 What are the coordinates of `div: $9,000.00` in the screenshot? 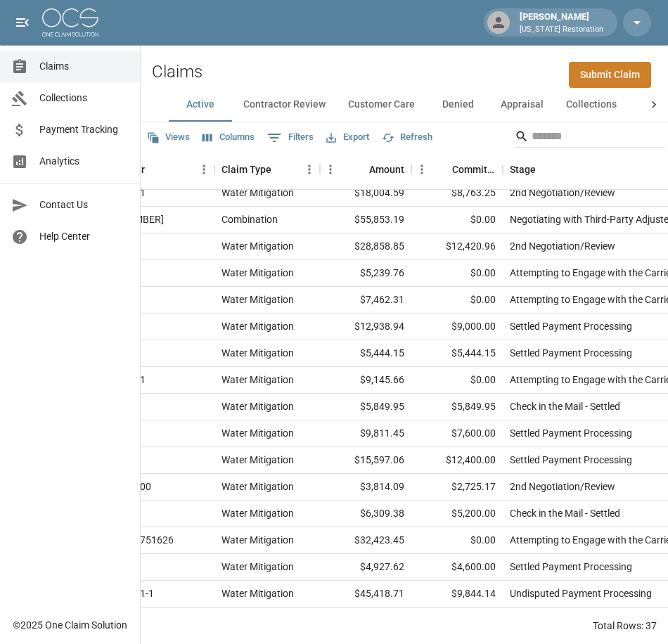 It's located at (457, 327).